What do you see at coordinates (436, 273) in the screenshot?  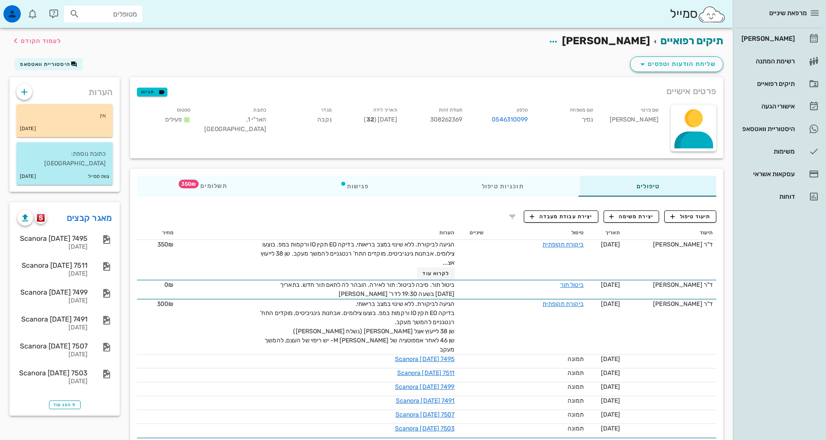 I see `button: לקרוא עוד` at bounding box center [436, 273].